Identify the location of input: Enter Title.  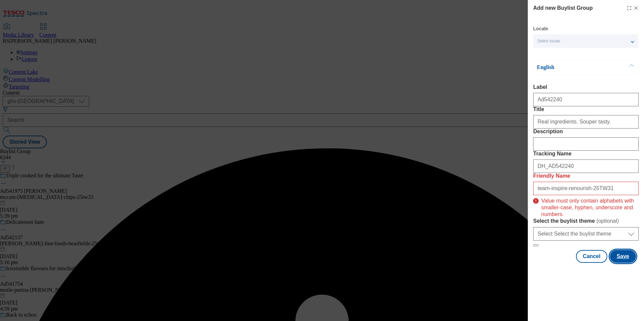
(586, 122).